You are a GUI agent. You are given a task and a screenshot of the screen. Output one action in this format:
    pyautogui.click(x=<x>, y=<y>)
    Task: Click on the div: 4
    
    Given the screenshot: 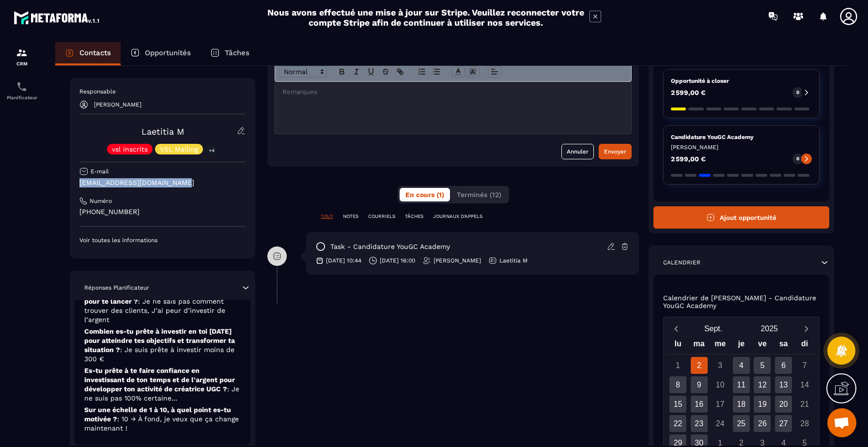 What is the action you would take?
    pyautogui.click(x=741, y=365)
    